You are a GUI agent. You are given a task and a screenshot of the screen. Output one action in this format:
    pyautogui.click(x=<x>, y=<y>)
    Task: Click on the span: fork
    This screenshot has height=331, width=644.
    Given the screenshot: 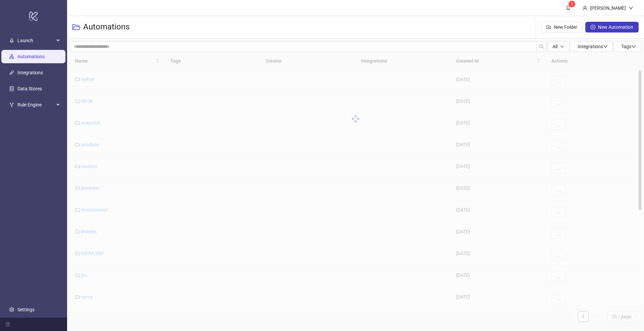 What is the action you would take?
    pyautogui.click(x=12, y=105)
    